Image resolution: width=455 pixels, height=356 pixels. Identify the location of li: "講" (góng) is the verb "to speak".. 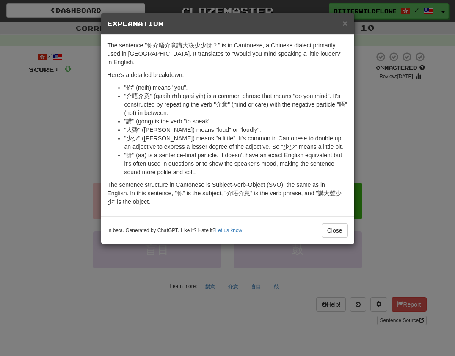
(236, 122).